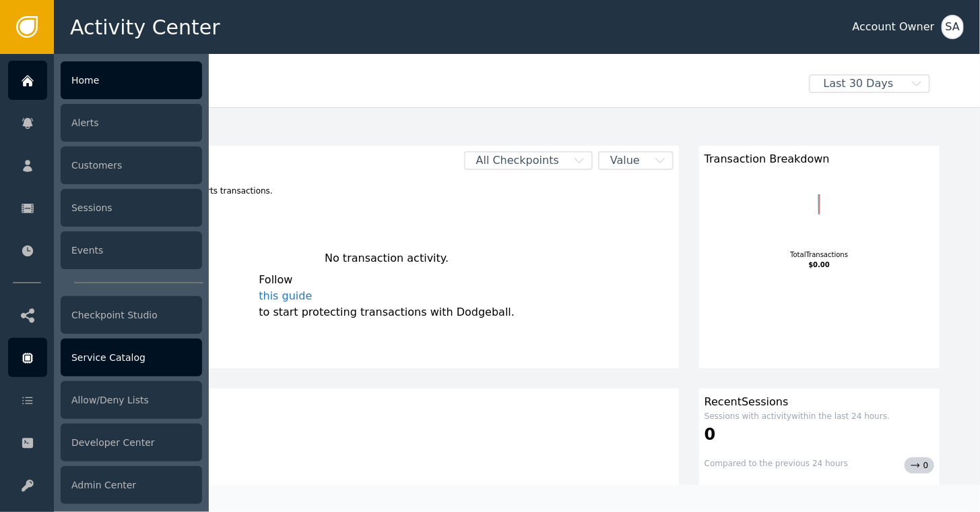 The image size is (980, 512). What do you see at coordinates (105, 358) in the screenshot?
I see `a: Service Catalog` at bounding box center [105, 358].